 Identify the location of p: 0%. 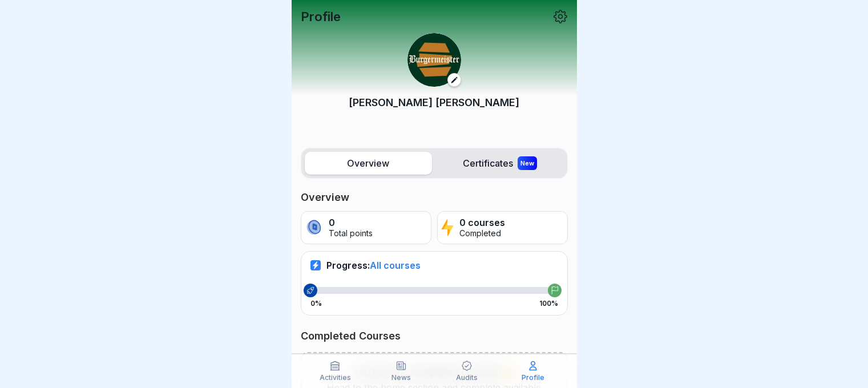
(316, 303).